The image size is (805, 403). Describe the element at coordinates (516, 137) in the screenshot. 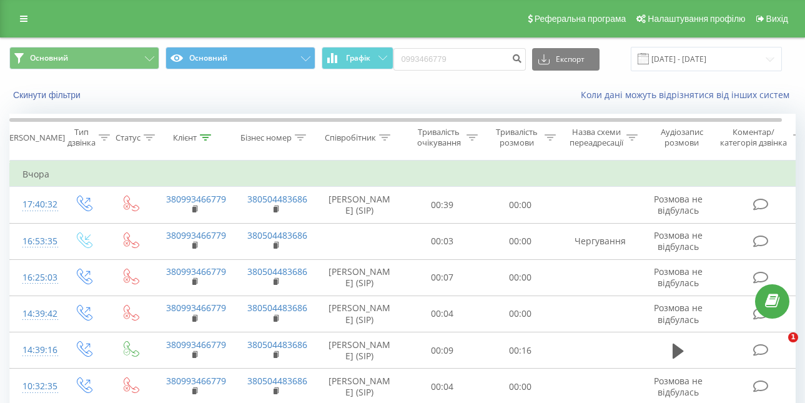

I see `div: Тривалість розмови` at that location.